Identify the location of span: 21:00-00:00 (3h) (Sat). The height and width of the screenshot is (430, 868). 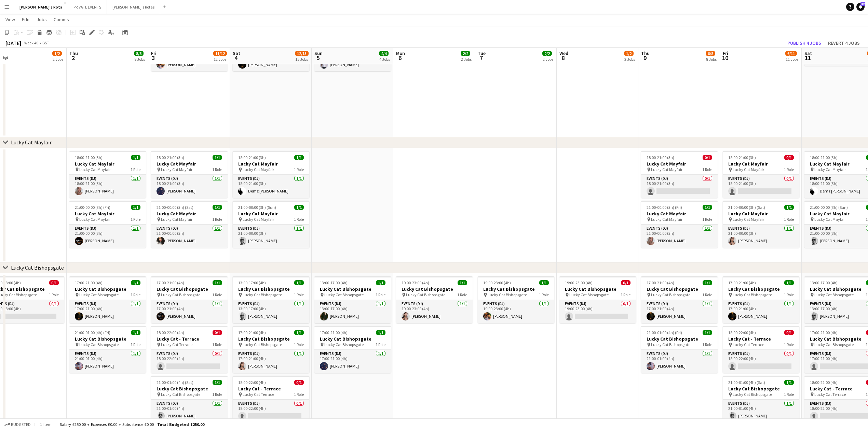
(747, 207).